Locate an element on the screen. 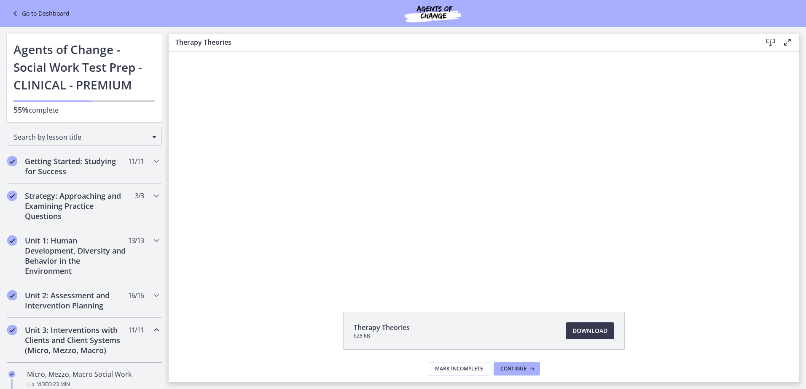  h2: Unit 2: Assessment and Intervention Planning is located at coordinates (76, 300).